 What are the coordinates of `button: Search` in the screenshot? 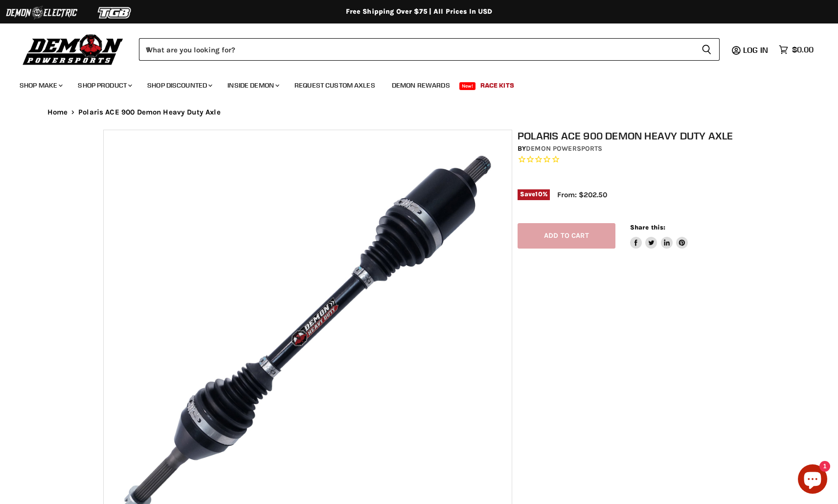 It's located at (707, 50).